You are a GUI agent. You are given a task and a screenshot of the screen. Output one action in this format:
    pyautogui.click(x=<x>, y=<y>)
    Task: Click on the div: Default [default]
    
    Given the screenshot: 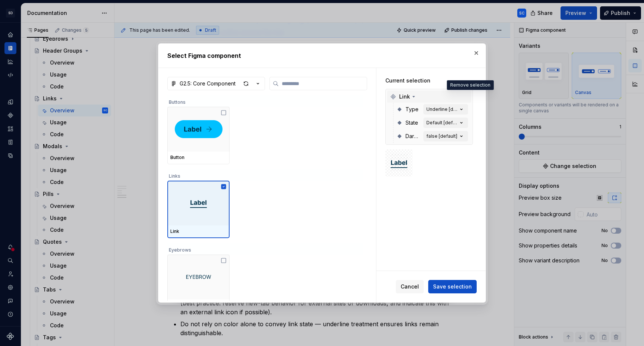 What is the action you would take?
    pyautogui.click(x=442, y=122)
    